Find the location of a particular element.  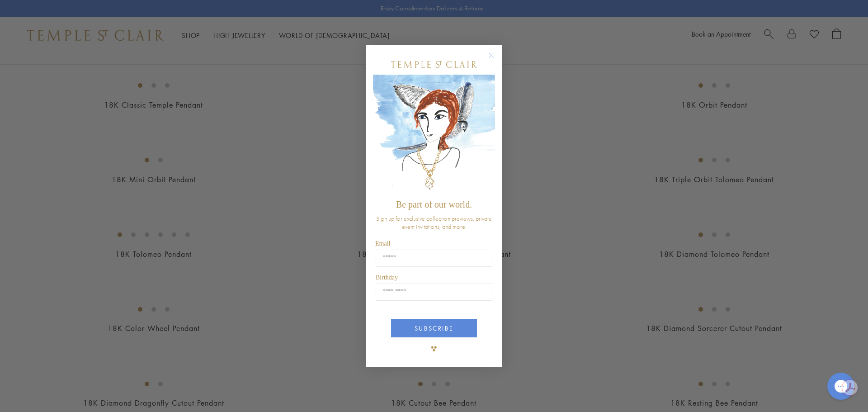

img: TSC is located at coordinates (434, 349).